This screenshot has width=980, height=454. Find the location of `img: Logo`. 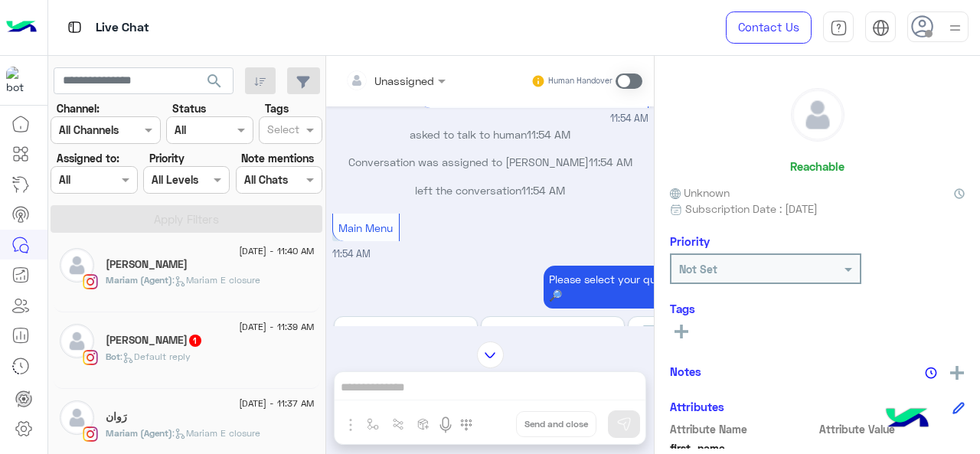

img: Logo is located at coordinates (22, 28).